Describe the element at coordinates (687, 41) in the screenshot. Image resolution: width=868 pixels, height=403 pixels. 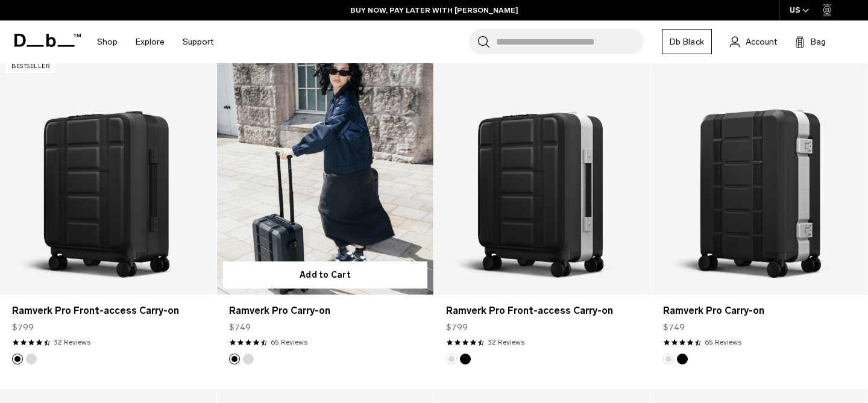
I see `a: Db Black` at that location.